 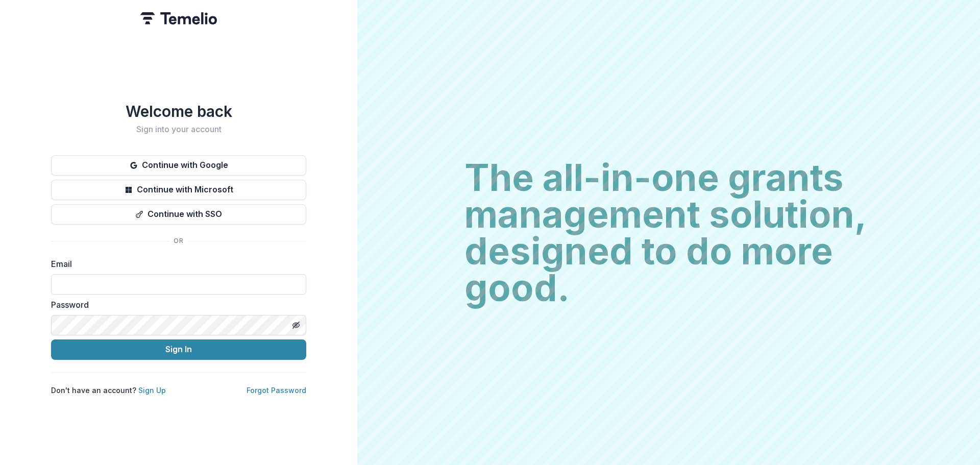 I want to click on label: Password, so click(x=175, y=305).